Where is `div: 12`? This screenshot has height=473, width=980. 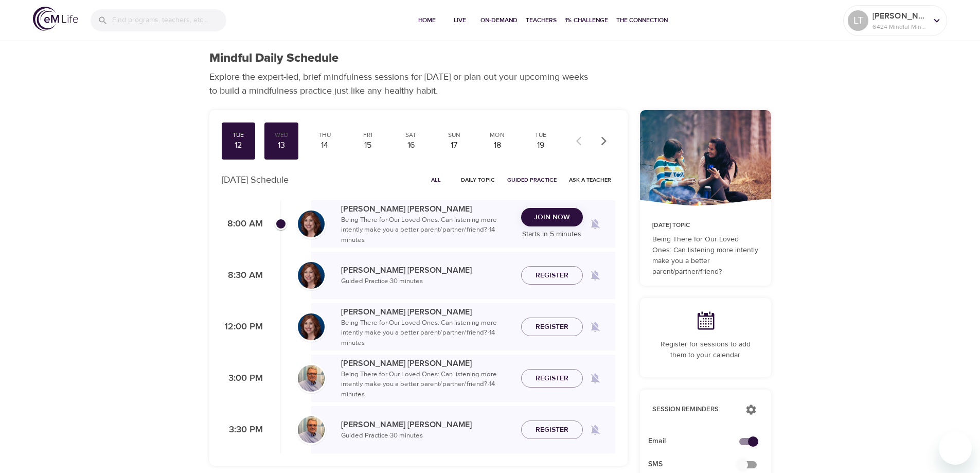
div: 12 is located at coordinates (239, 145).